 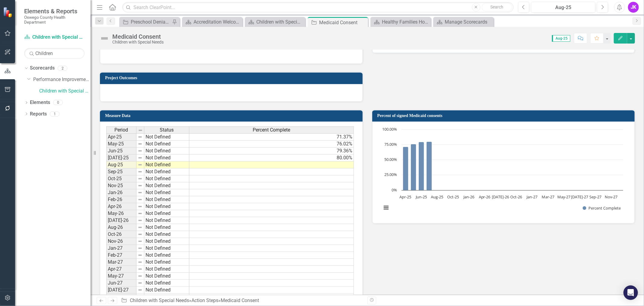 What do you see at coordinates (563, 197) in the screenshot?
I see `text: May-27` at bounding box center [563, 197].